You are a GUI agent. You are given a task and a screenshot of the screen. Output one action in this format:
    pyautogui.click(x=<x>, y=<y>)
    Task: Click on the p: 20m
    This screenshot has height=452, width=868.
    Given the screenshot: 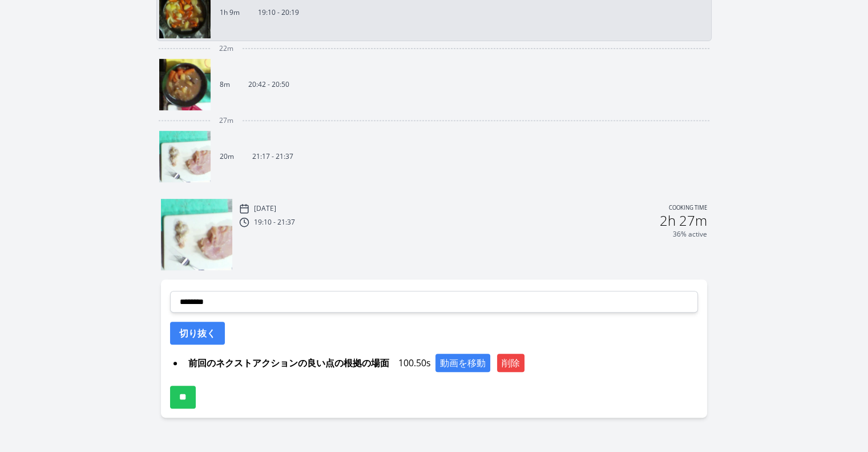 What is the action you would take?
    pyautogui.click(x=226, y=156)
    